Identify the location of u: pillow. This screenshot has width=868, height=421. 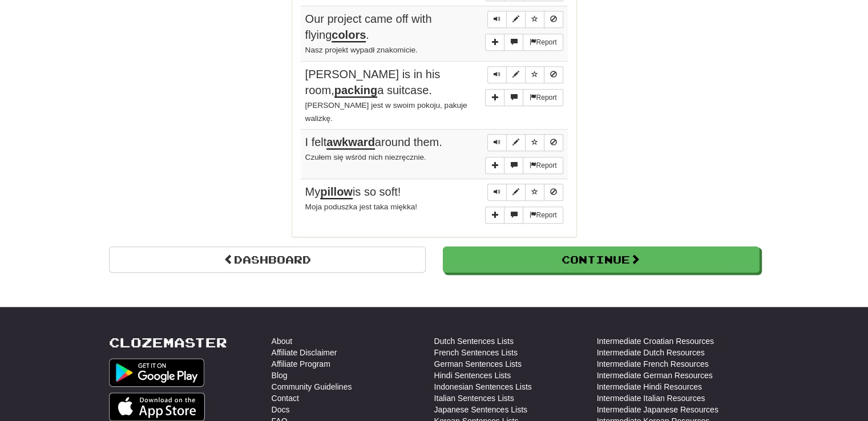
(336, 192).